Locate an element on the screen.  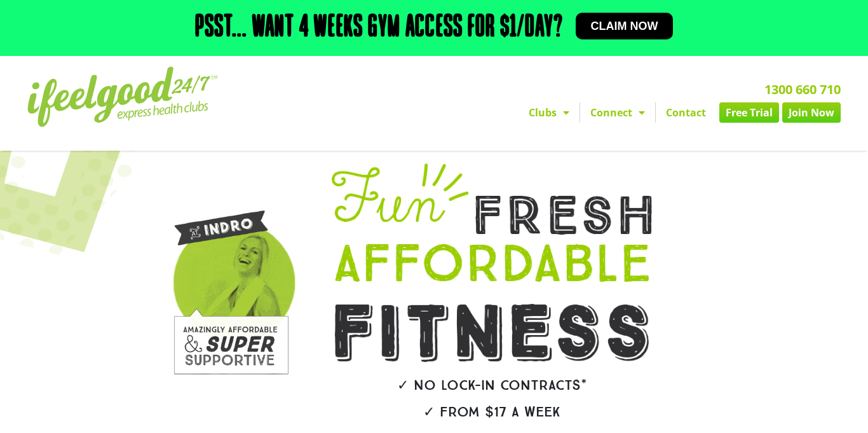
nav: Menu is located at coordinates (579, 112).